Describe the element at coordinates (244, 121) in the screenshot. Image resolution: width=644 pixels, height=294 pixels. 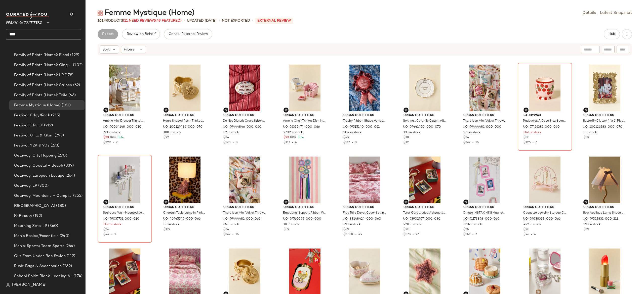
I see `span: Do Not Disturb Cross Stitch Throw Pillow in Red at Urban Outfitters` at that location.